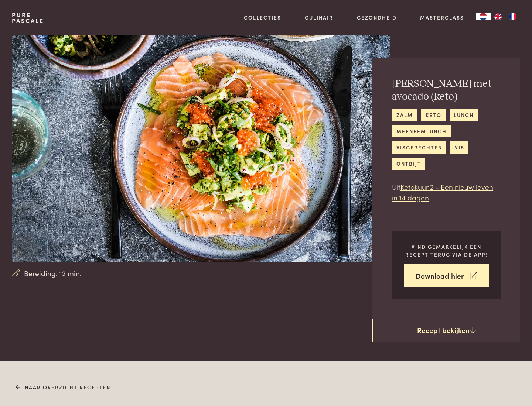 The height and width of the screenshot is (406, 532). I want to click on a: EN, so click(498, 16).